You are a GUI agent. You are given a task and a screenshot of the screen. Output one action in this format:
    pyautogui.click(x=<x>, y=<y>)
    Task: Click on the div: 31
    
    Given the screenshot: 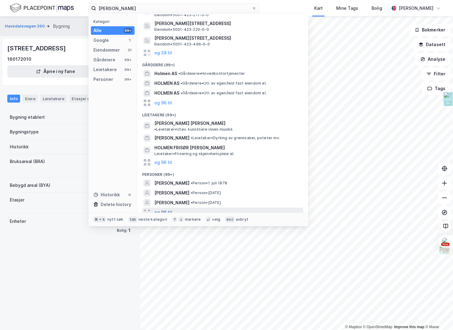 What is the action you would take?
    pyautogui.click(x=130, y=50)
    